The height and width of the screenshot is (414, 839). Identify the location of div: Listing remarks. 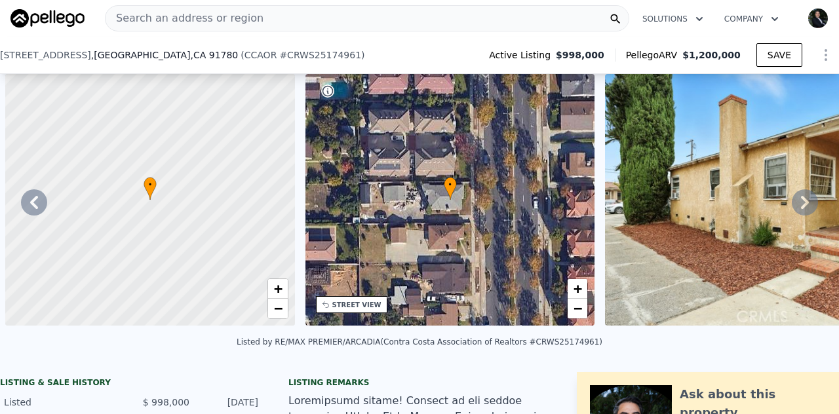
(420, 383).